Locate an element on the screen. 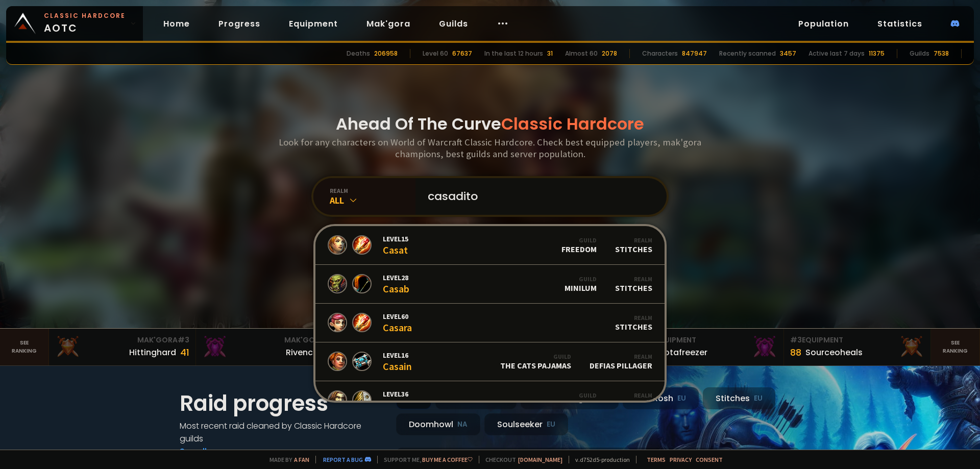 The height and width of the screenshot is (469, 980). span: Support me, is located at coordinates (425, 459).